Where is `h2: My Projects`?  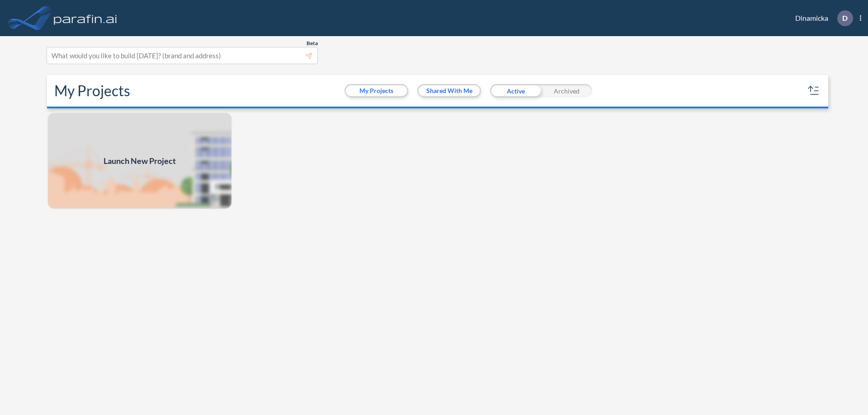
h2: My Projects is located at coordinates (92, 91).